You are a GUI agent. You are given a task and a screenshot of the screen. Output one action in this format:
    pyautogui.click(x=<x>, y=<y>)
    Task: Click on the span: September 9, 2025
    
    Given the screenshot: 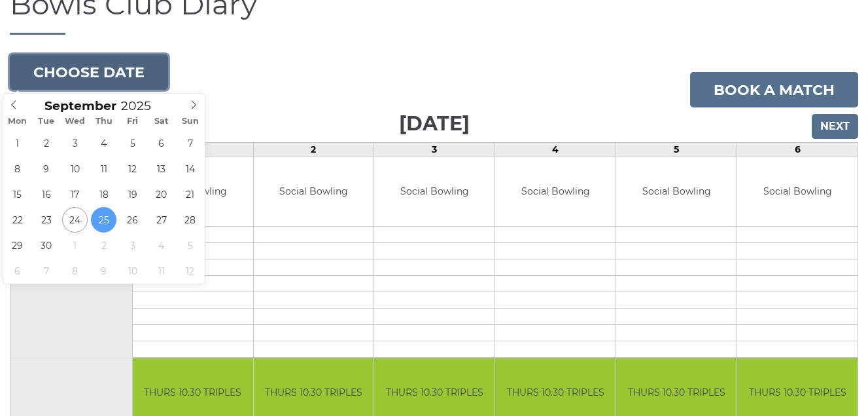 What is the action you would take?
    pyautogui.click(x=46, y=168)
    